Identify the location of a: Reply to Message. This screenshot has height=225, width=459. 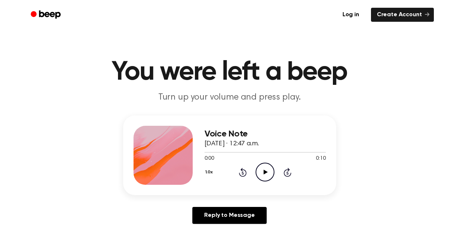
(229, 216).